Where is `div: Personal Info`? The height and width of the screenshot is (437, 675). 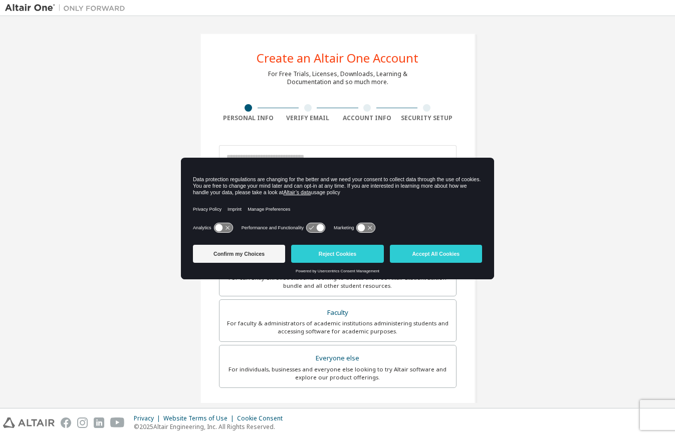
div: Personal Info is located at coordinates (249, 118).